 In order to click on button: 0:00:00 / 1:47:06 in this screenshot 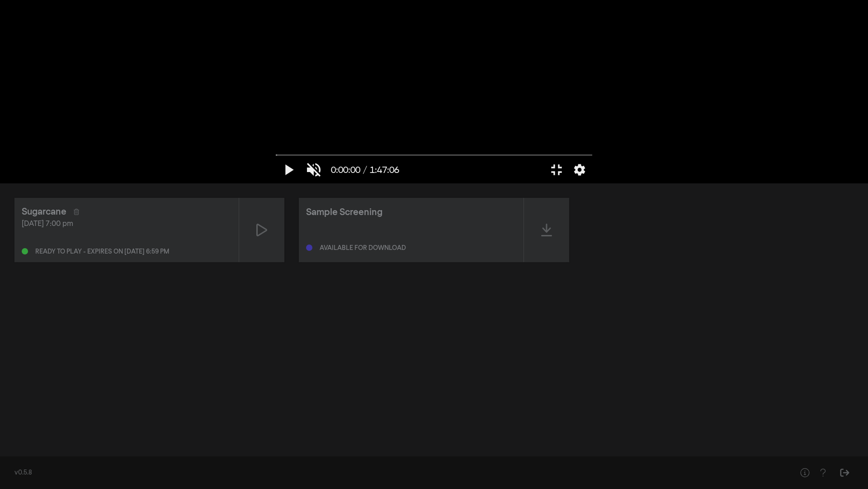, I will do `click(365, 170)`.